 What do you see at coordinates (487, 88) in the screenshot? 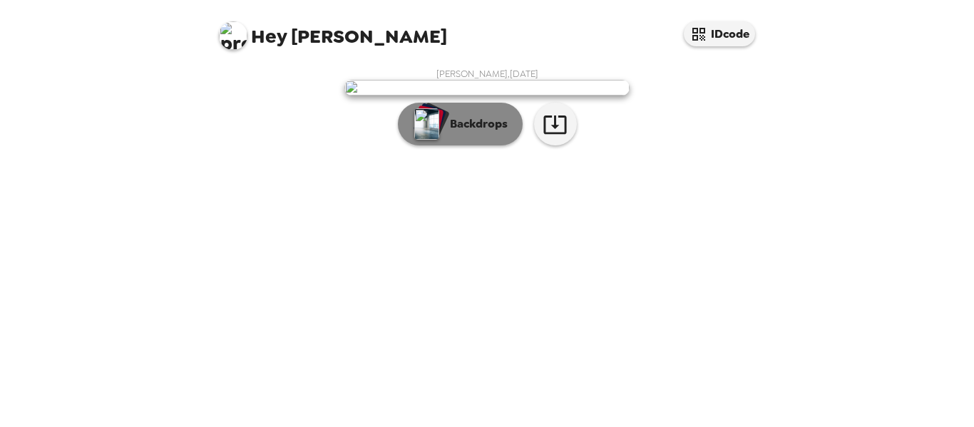
I see `img: user` at bounding box center [487, 88].